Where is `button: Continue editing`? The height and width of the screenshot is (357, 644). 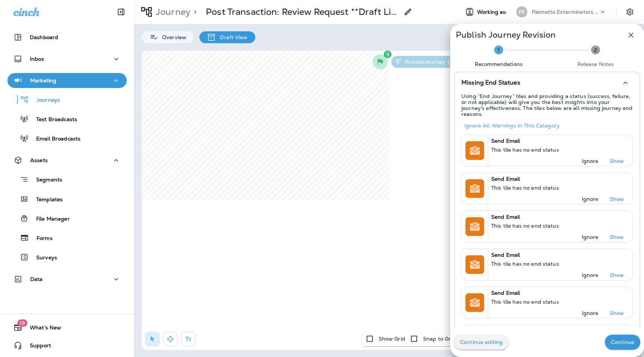 button: Continue editing is located at coordinates (481, 342).